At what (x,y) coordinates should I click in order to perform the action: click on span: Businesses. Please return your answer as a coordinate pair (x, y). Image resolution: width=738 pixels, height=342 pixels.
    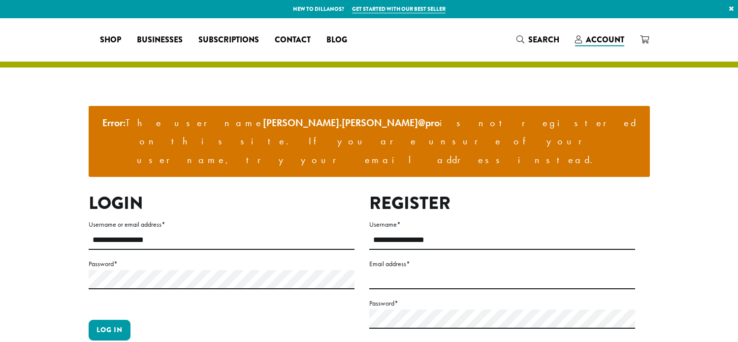
    Looking at the image, I should click on (160, 40).